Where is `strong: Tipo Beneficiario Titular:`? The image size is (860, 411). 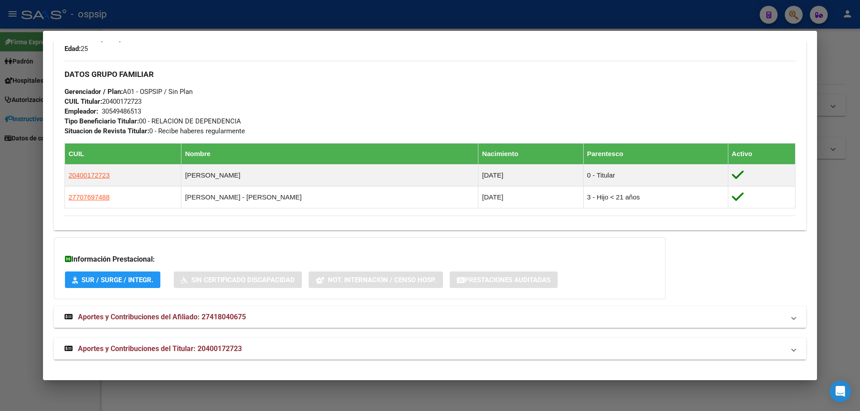
strong: Tipo Beneficiario Titular: is located at coordinates (102, 121).